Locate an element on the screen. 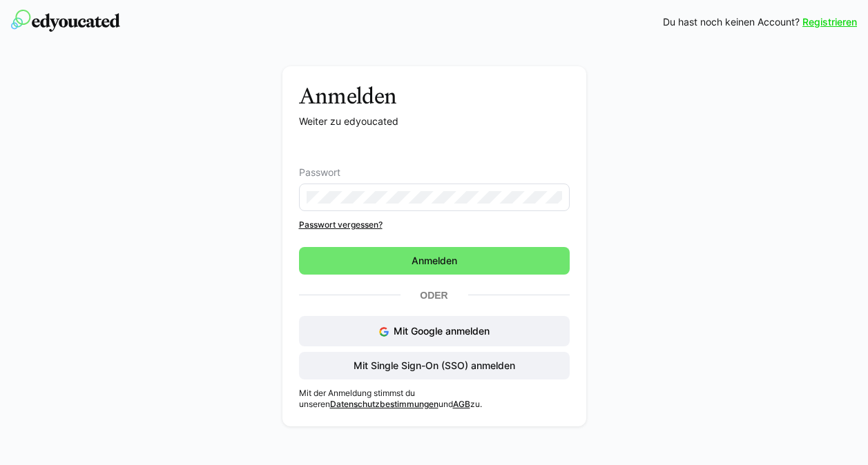  span: Mit Single Sign-On (SSO) anmelden is located at coordinates (434, 365).